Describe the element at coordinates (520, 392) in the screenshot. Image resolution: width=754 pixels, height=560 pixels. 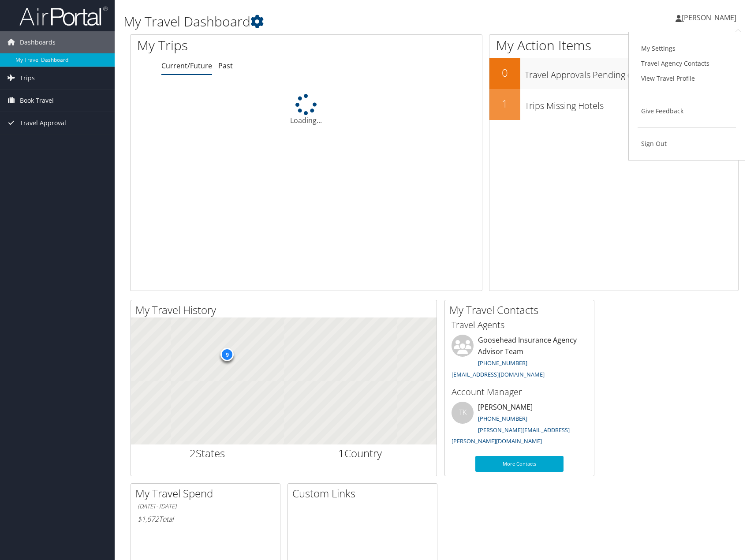
I see `h3: Account Manager` at that location.